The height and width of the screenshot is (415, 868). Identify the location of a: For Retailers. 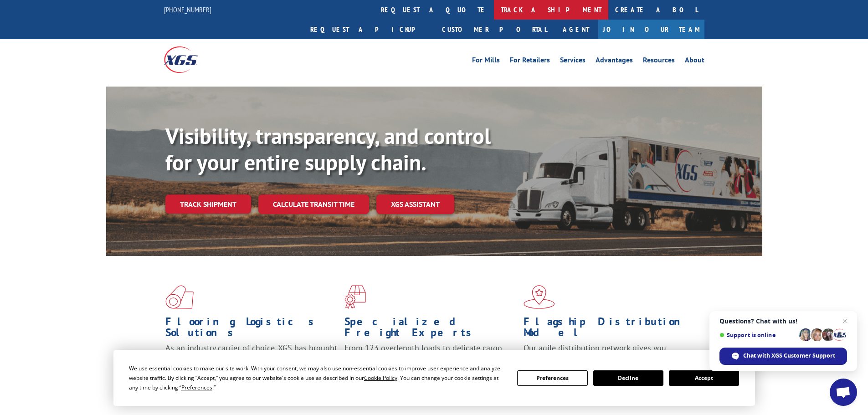
(530, 62).